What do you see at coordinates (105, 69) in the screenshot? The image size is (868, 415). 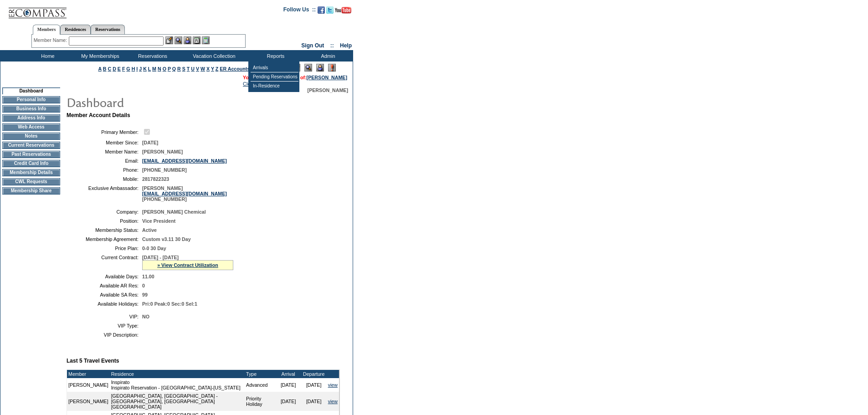 I see `a: B` at bounding box center [105, 69].